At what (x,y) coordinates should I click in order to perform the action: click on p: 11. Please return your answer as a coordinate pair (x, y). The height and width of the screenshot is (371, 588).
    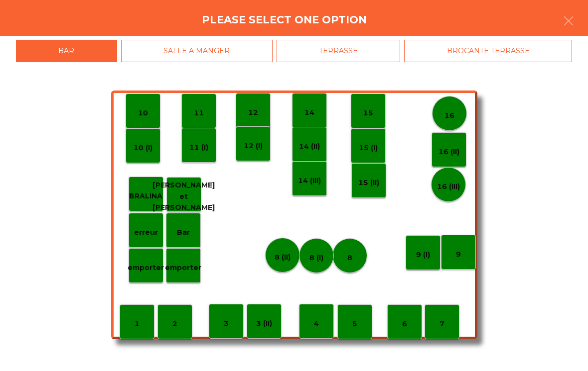
    Looking at the image, I should click on (199, 113).